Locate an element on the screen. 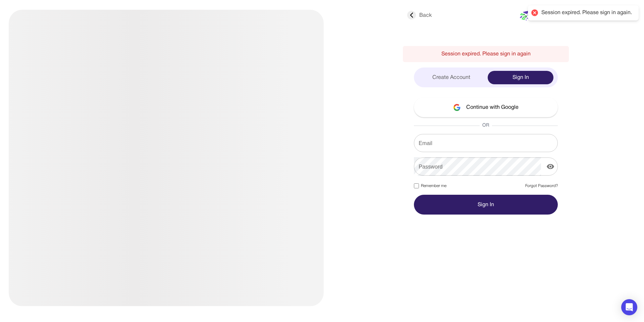 The width and height of the screenshot is (644, 322). div: Session expired. Please sign in again is located at coordinates (485, 54).